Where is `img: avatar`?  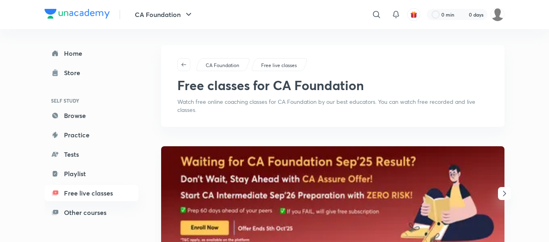
img: avatar is located at coordinates (414, 15).